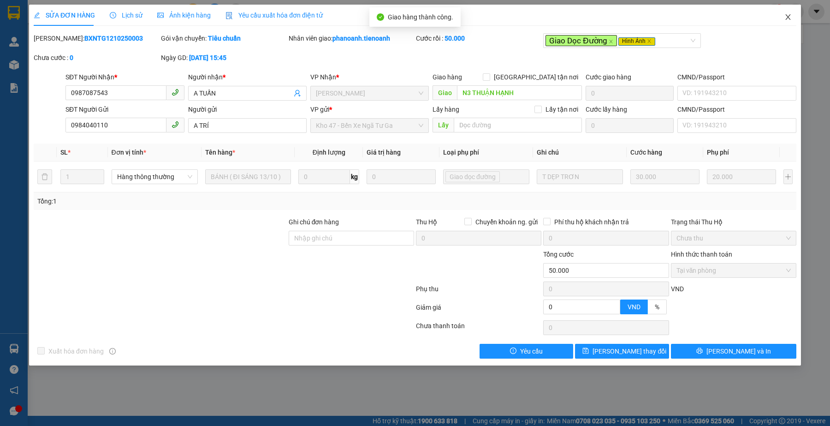 This screenshot has width=830, height=426. What do you see at coordinates (479, 328) in the screenshot?
I see `div: Chưa thanh toán` at bounding box center [479, 328].